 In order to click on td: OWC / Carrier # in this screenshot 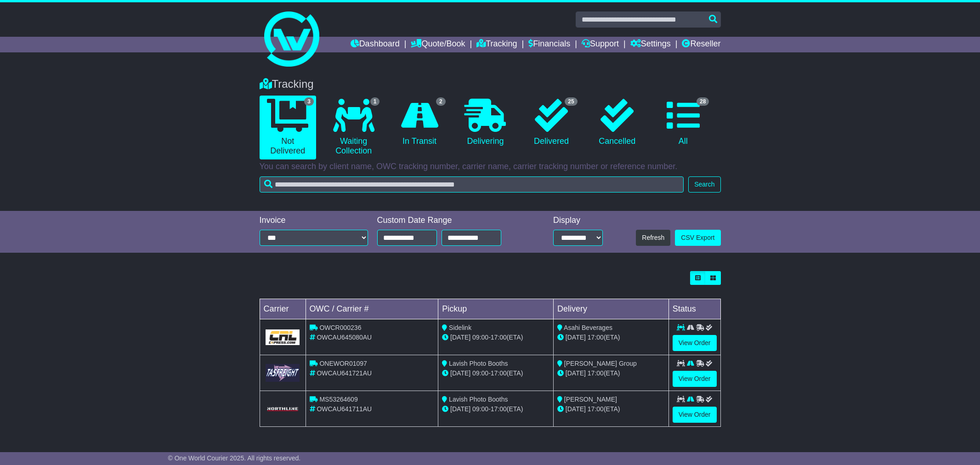, I will do `click(372, 309)`.